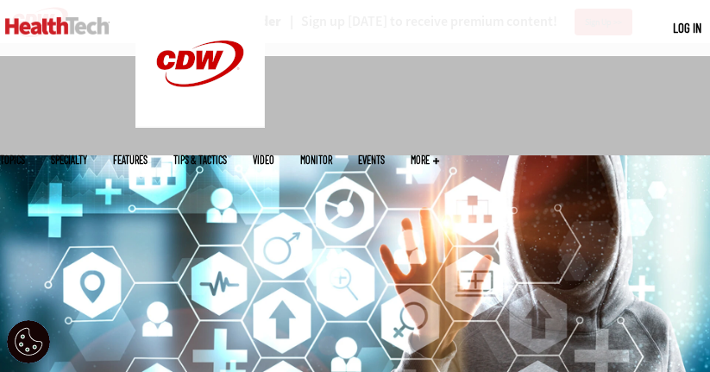 This screenshot has height=372, width=710. I want to click on a: CDW, so click(200, 123).